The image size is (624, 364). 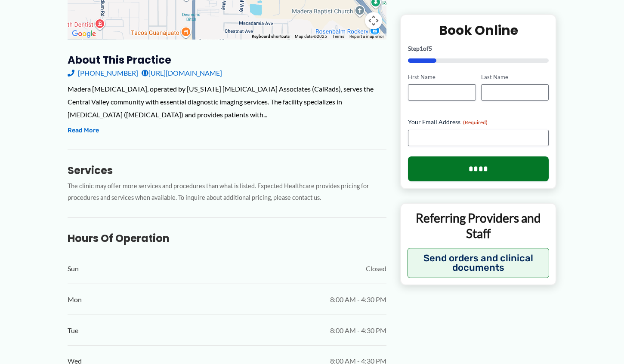 What do you see at coordinates (514, 77) in the screenshot?
I see `label: Last Name` at bounding box center [514, 77].